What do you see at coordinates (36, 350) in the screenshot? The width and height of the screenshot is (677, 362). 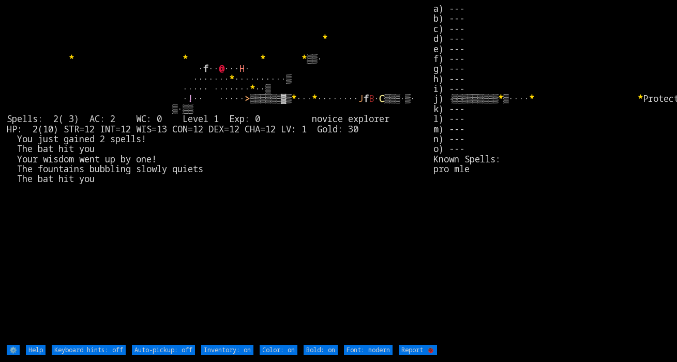 I see `input: Help` at bounding box center [36, 350].